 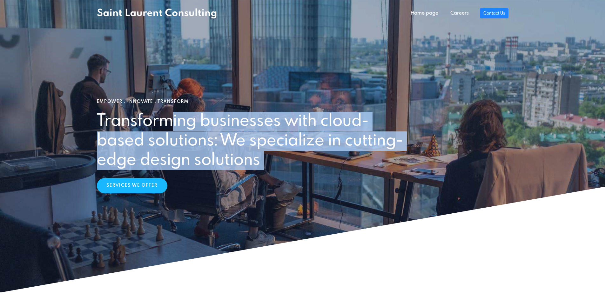 I want to click on h2: Transforming businesses with cloud-based solutions: We specialize in cutting-edge design solutions, so click(x=251, y=141).